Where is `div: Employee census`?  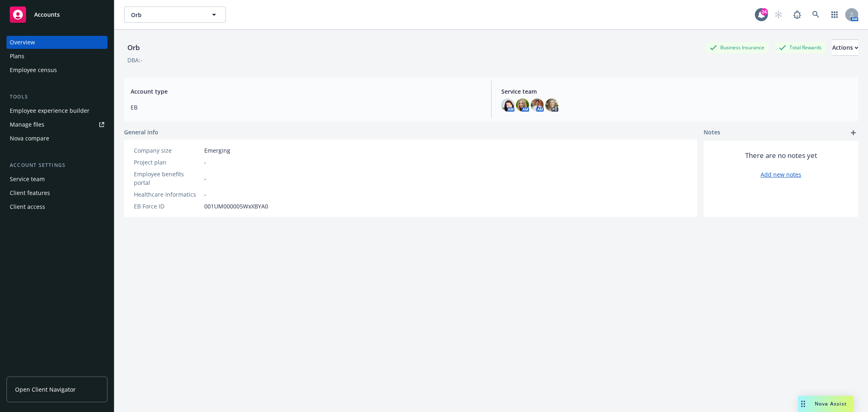
div: Employee census is located at coordinates (33, 70).